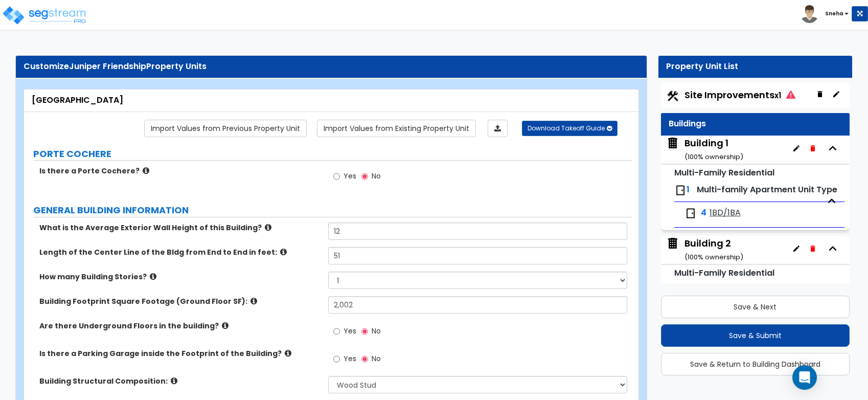 This screenshot has height=400, width=868. What do you see at coordinates (777, 95) in the screenshot?
I see `small: x1` at bounding box center [777, 95].